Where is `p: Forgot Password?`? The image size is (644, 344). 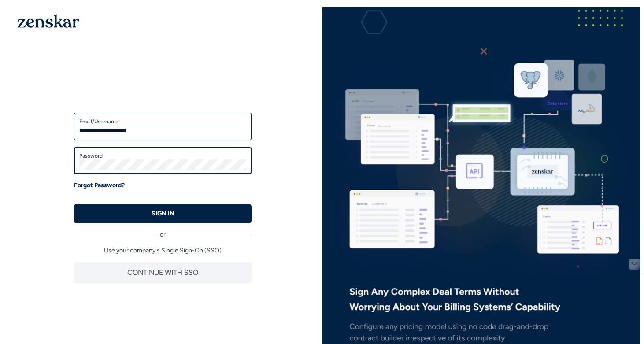 p: Forgot Password? is located at coordinates (99, 185).